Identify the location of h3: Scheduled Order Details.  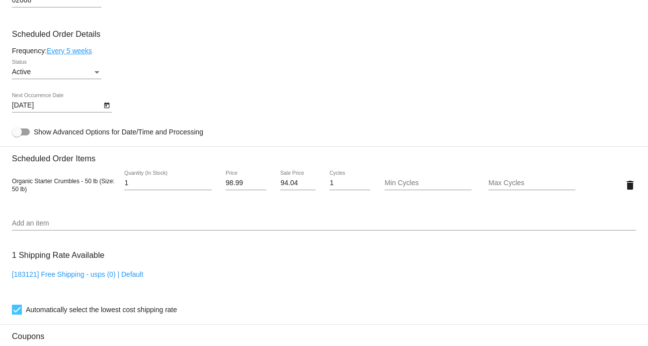
(324, 34).